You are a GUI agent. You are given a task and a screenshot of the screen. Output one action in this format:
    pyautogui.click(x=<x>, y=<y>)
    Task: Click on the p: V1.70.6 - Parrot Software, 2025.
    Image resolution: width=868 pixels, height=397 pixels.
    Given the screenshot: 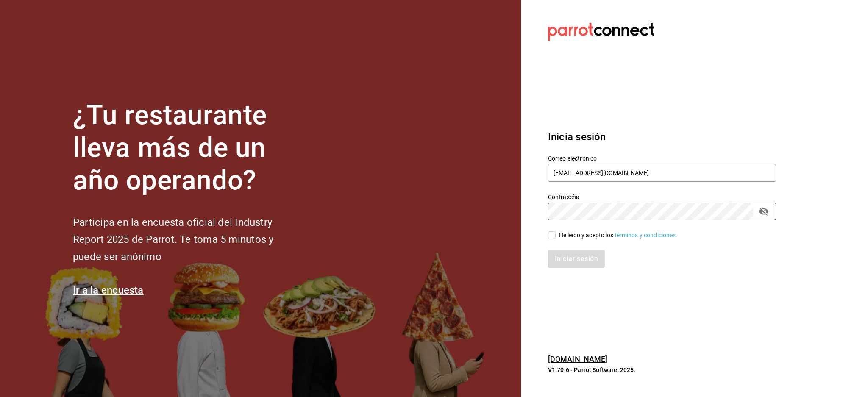 What is the action you would take?
    pyautogui.click(x=662, y=370)
    